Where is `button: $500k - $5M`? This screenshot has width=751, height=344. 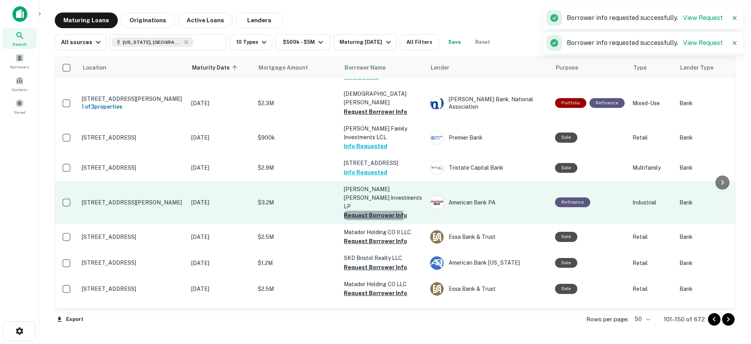 button: $500k - $5M is located at coordinates (303, 42).